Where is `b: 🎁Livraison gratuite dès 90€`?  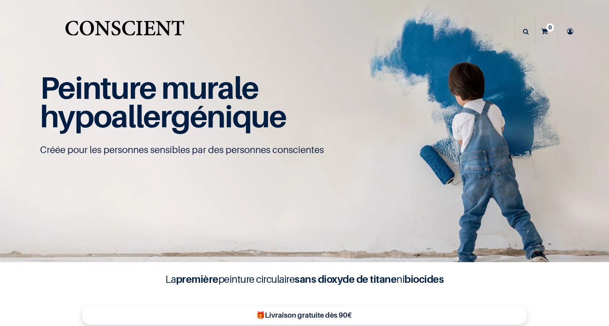 b: 🎁Livraison gratuite dès 90€ is located at coordinates (304, 315).